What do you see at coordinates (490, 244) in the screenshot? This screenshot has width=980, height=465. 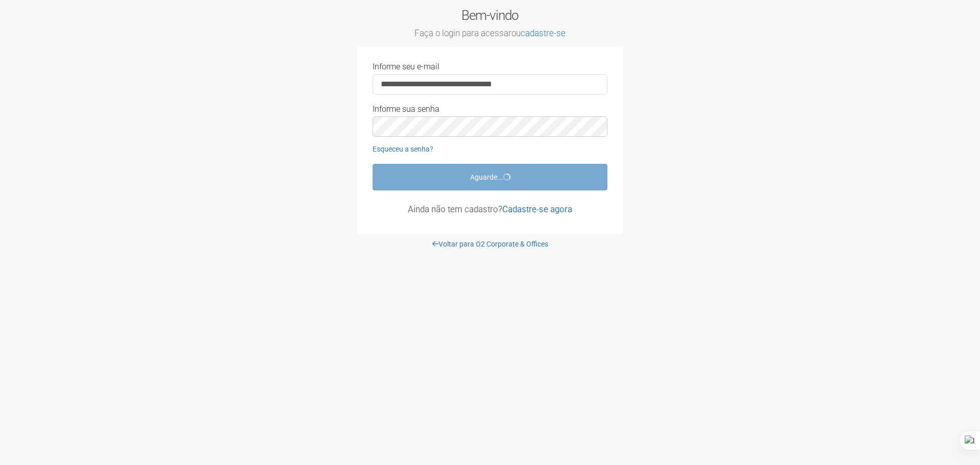 I see `a: Voltar para O2 Corporate & Offices` at bounding box center [490, 244].